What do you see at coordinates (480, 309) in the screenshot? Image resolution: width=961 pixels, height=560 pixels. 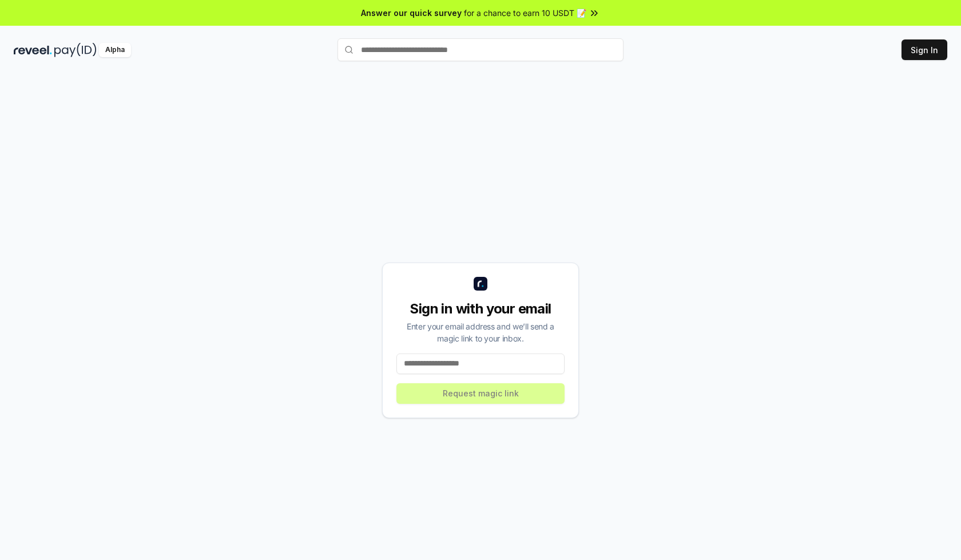 I see `div: Sign in with your email` at bounding box center [480, 309].